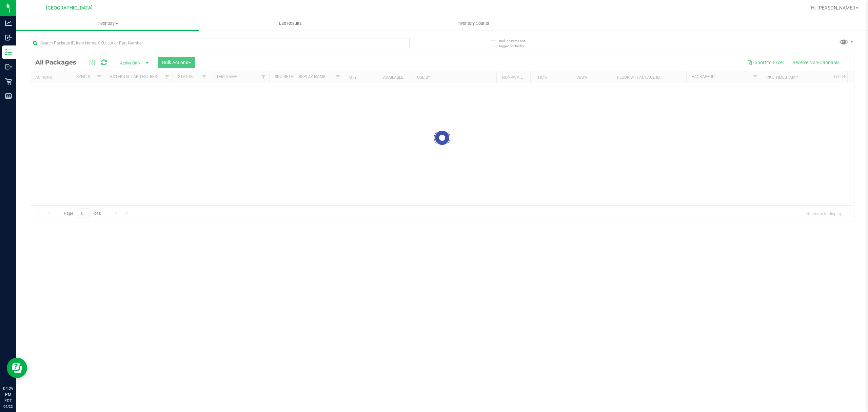 This screenshot has height=412, width=868. I want to click on span: Lab Results, so click(290, 23).